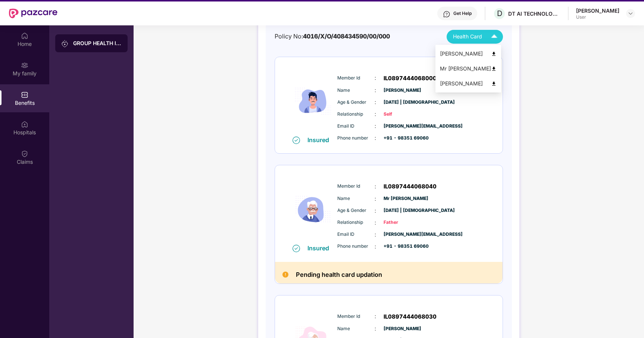  What do you see at coordinates (475, 36) in the screenshot?
I see `button: Health Card` at bounding box center [475, 36].